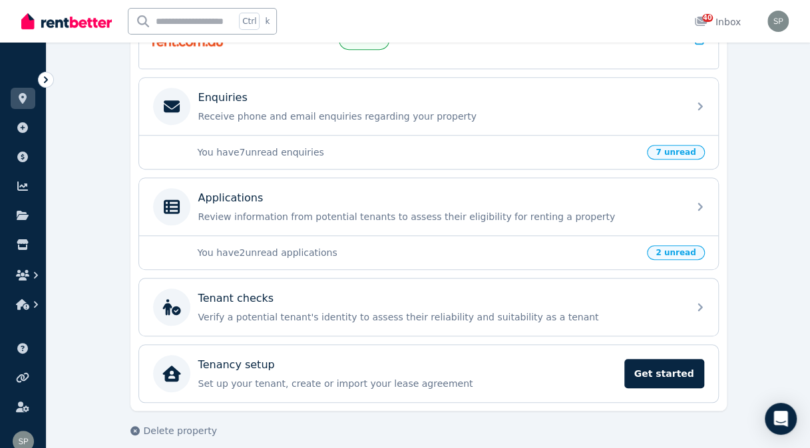  I want to click on p: You have 2 unread applications, so click(418, 253).